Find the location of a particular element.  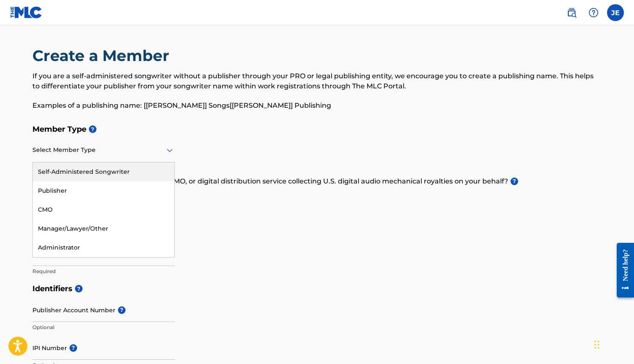

div: Drag is located at coordinates (596, 344).